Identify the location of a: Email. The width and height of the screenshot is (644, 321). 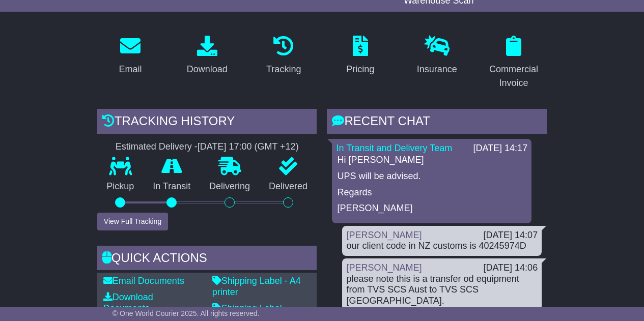
(130, 56).